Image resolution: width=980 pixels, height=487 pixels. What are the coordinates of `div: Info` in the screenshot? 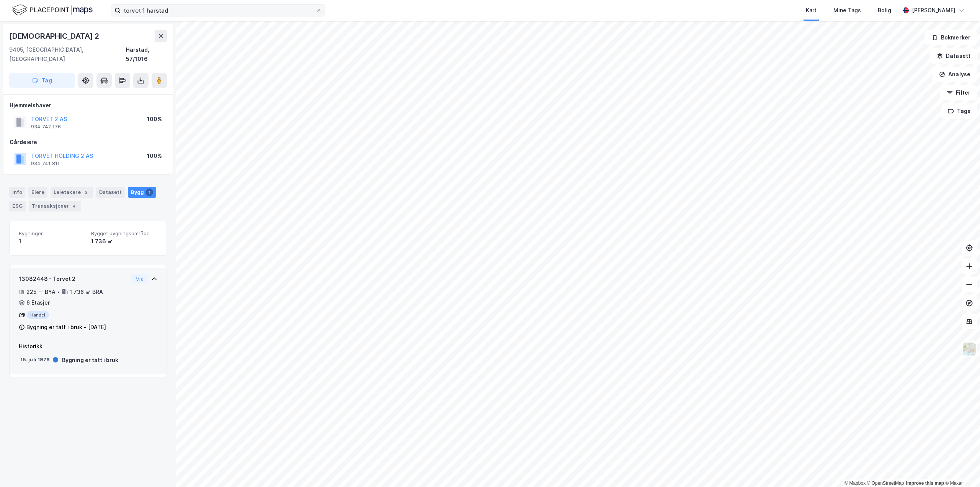 It's located at (17, 192).